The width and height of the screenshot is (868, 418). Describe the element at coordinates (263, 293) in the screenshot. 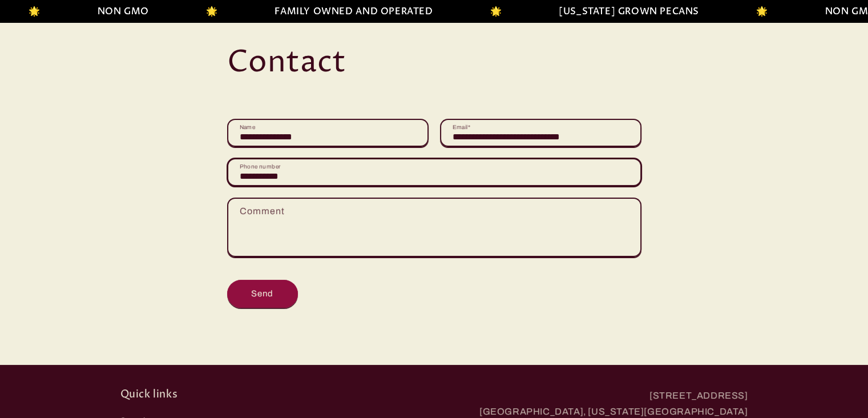

I see `button: Send` at that location.